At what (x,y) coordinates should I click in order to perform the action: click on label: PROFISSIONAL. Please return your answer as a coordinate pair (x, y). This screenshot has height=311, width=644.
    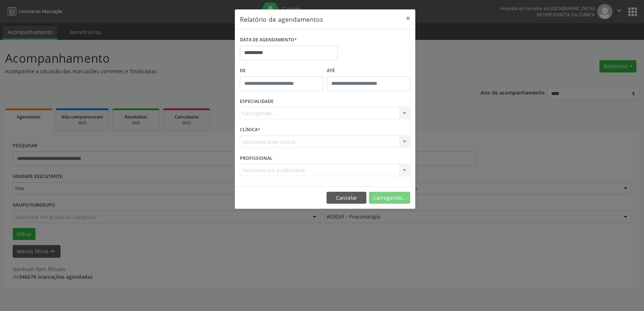
    Looking at the image, I should click on (256, 158).